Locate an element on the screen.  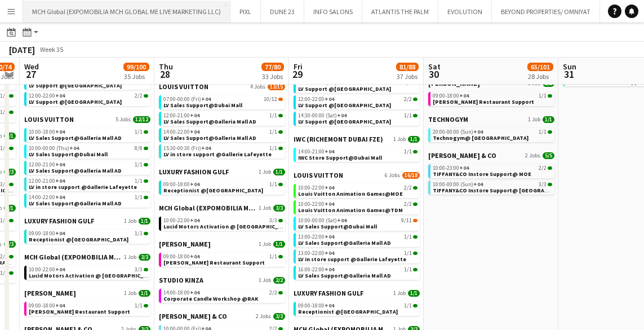
span: 10:00-18:00 is located at coordinates (47, 132).